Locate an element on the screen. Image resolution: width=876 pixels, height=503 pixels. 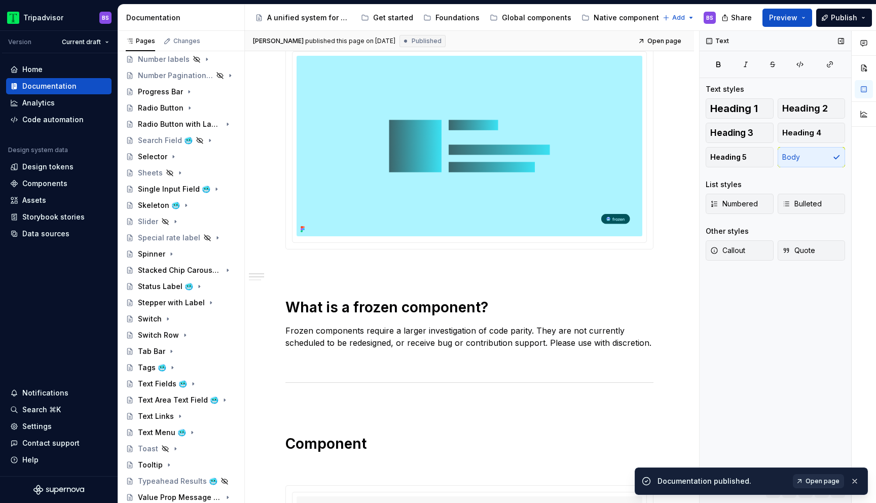
button: Add is located at coordinates (678, 18).